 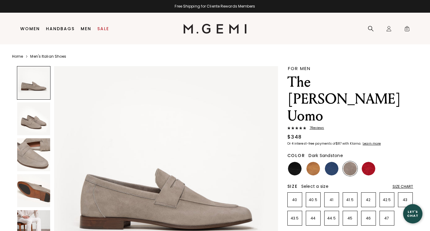 I want to click on p: 43.5, so click(x=295, y=219).